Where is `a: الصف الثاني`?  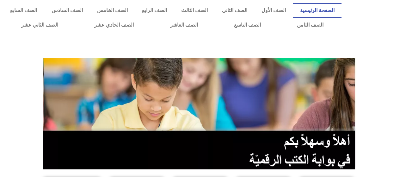 a: الصف الثاني is located at coordinates (234, 10).